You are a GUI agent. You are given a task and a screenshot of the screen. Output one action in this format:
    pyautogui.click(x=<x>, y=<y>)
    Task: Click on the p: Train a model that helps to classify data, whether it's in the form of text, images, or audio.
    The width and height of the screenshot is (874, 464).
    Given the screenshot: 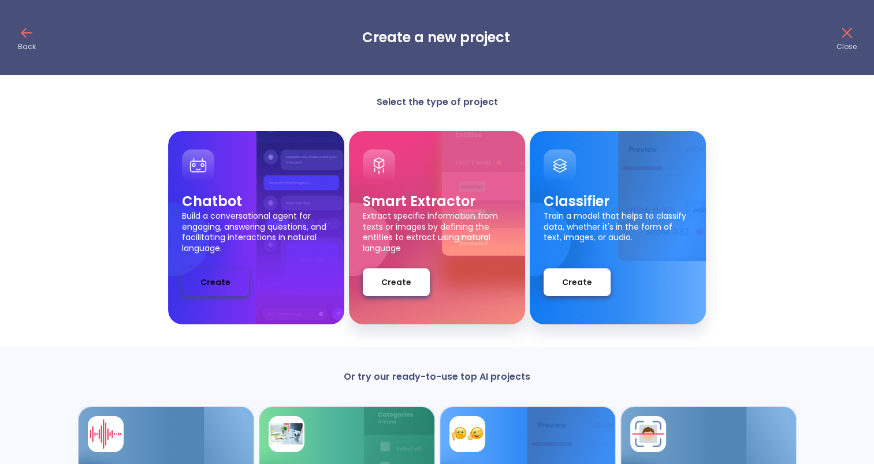 What is the action you would take?
    pyautogui.click(x=617, y=231)
    